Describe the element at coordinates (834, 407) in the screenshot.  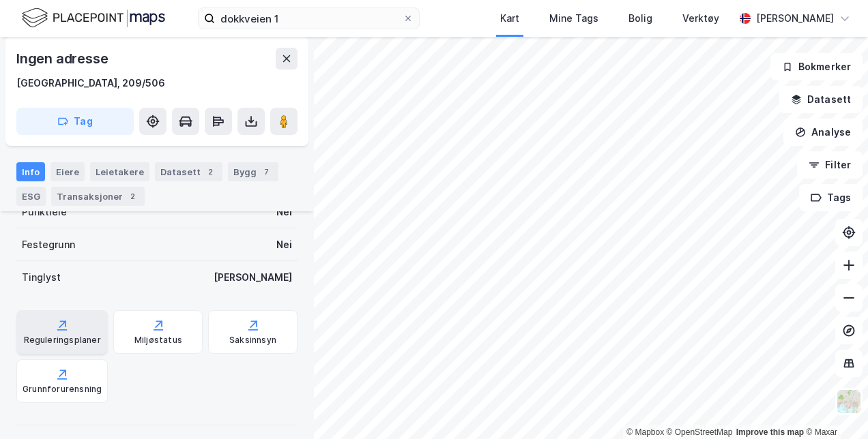
I see `div: Chat Widget` at that location.